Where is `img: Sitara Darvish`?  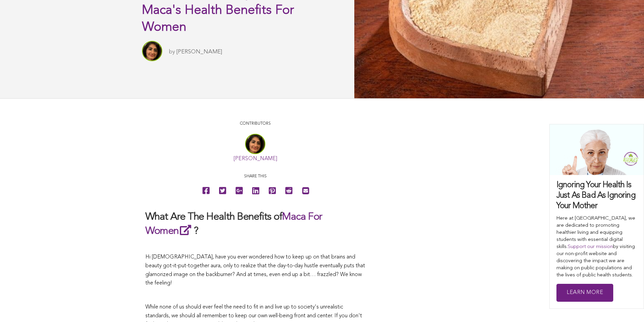
img: Sitara Darvish is located at coordinates (152, 51).